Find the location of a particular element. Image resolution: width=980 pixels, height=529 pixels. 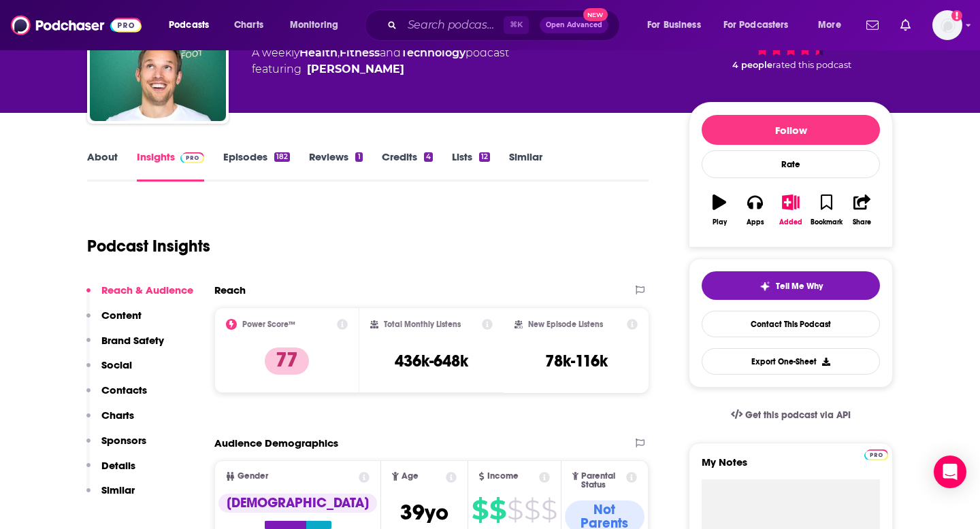

a: Credits4 is located at coordinates (407, 166).